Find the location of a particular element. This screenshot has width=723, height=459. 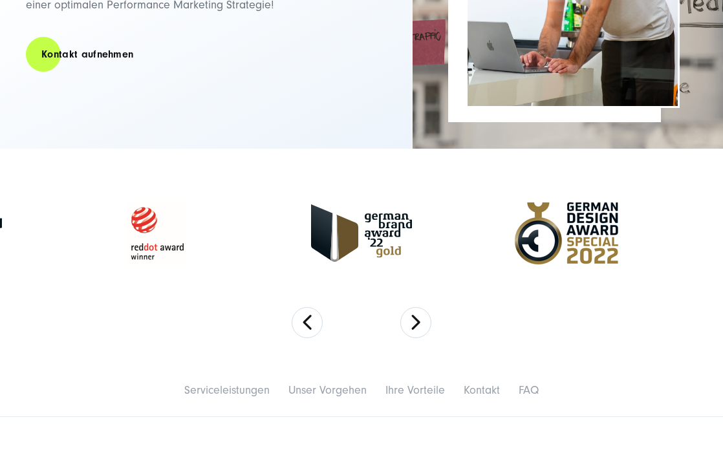

a: Unser Vorgehen is located at coordinates (327, 390).